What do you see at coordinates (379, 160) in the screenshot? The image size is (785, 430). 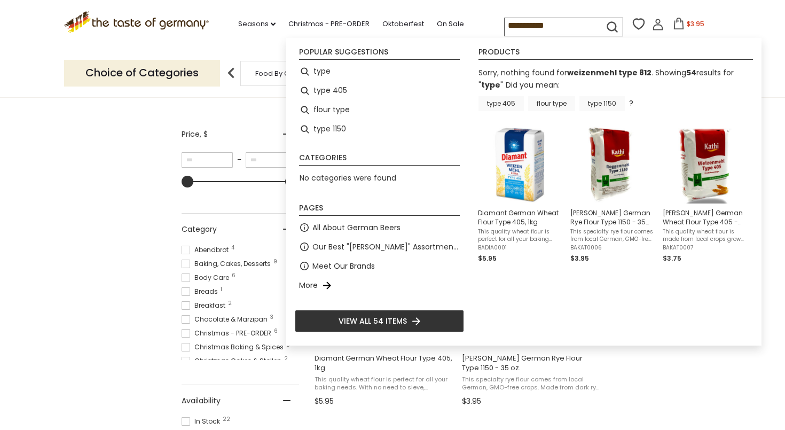 I see `li: Categories` at bounding box center [379, 160].